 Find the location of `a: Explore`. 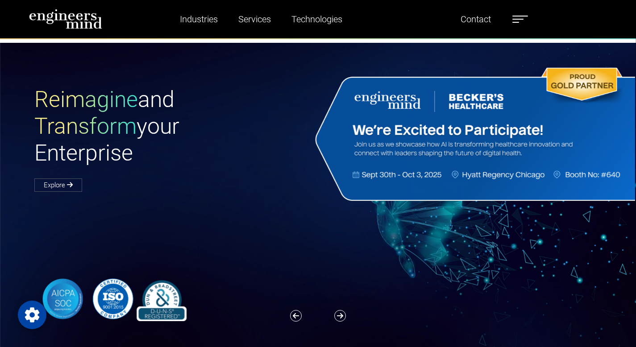

a: Explore is located at coordinates (58, 185).